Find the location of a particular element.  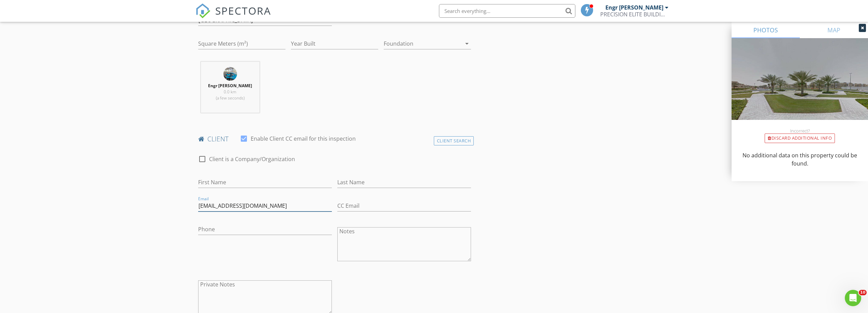

h4: client is located at coordinates (335, 139).